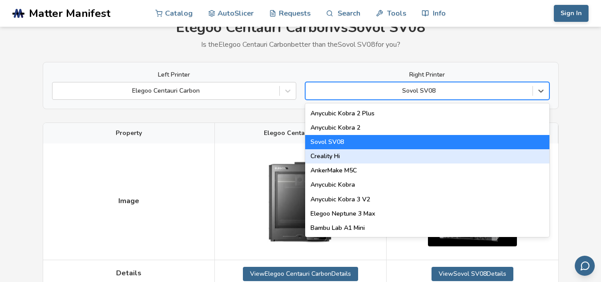 Image resolution: width=601 pixels, height=282 pixels. What do you see at coordinates (427, 142) in the screenshot?
I see `div: Sovol SV08` at bounding box center [427, 142].